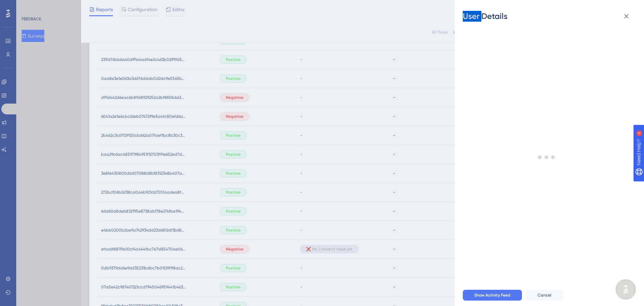 This screenshot has width=644, height=306. Describe the element at coordinates (10, 10) in the screenshot. I see `img: launcher-image-alternative-text` at that location.